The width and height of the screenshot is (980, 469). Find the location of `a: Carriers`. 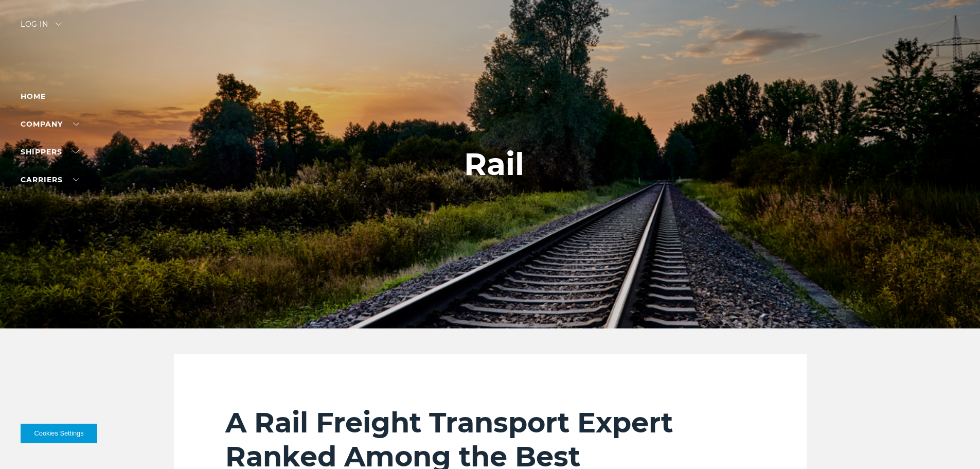

a: Carriers is located at coordinates (50, 180).